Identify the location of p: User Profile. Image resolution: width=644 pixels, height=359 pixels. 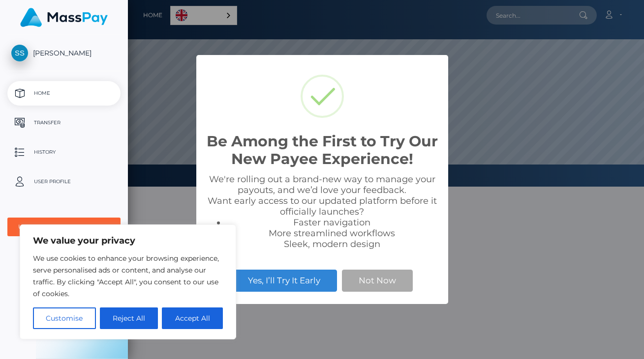
(64, 182).